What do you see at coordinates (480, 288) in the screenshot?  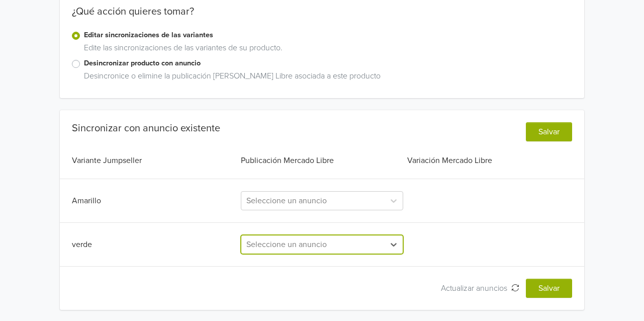 I see `button: Actualizar anuncios` at bounding box center [480, 288].